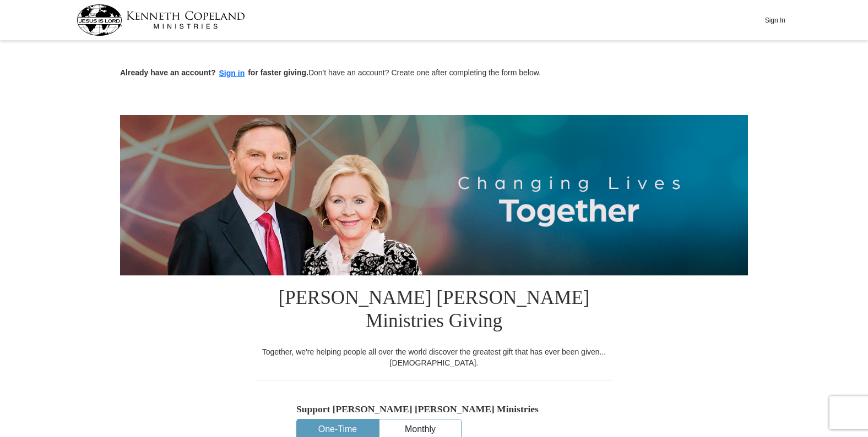 This screenshot has height=437, width=868. I want to click on div: Together, we're helping people all over the world discover the greatest gift that has ever been g..., so click(434, 357).